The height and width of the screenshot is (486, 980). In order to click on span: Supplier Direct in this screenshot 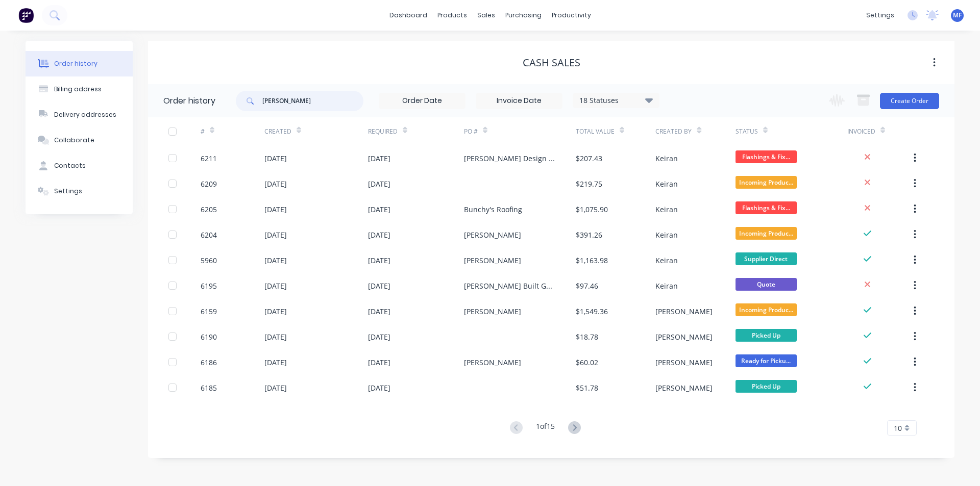, I will do `click(766, 259)`.